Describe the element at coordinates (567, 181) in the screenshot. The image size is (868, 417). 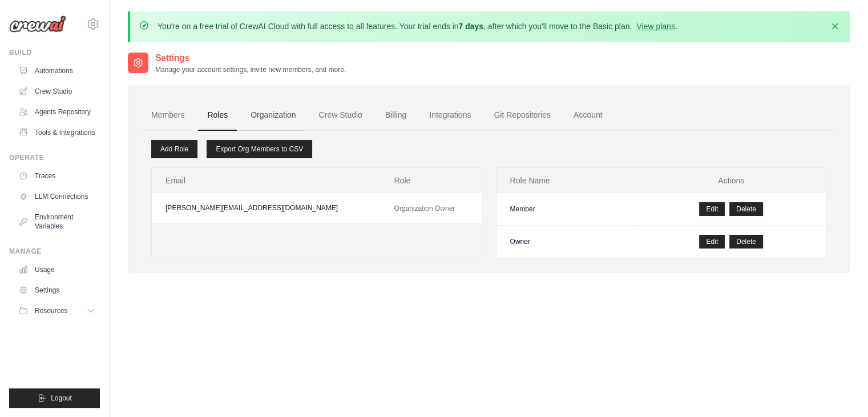
I see `th: Role Name` at that location.